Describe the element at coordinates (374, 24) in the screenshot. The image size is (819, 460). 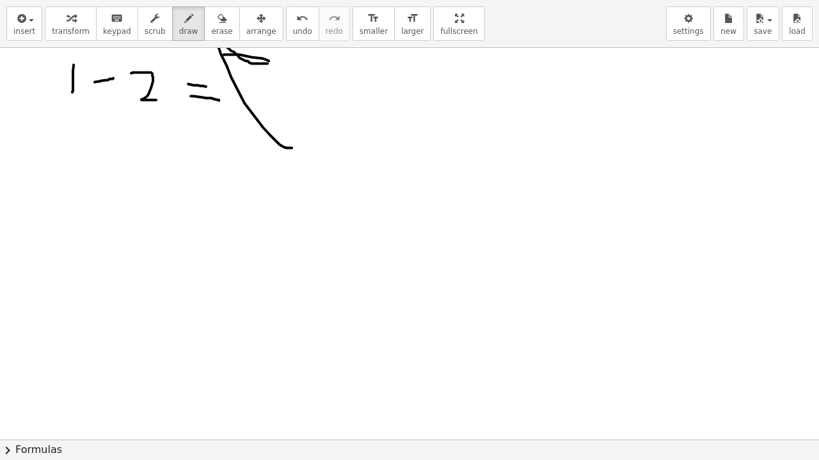
I see `button: format_sizesmaller` at that location.